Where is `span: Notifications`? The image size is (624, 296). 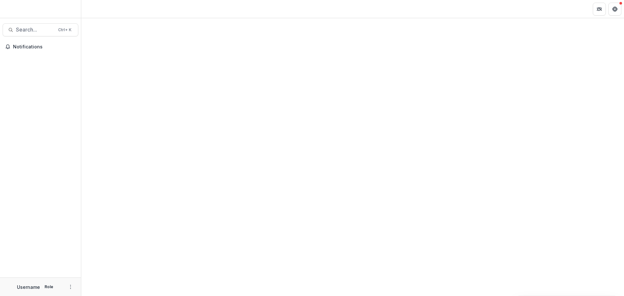
span: Notifications is located at coordinates (44, 47).